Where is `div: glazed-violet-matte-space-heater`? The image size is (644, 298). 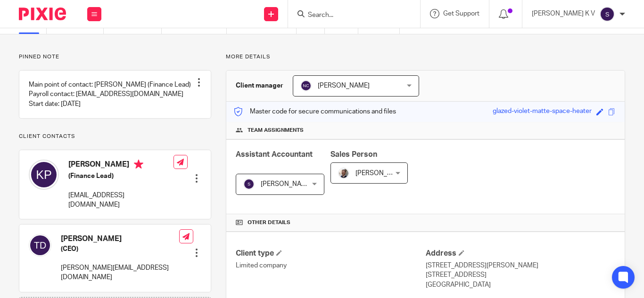 div: glazed-violet-matte-space-heater is located at coordinates (542, 111).